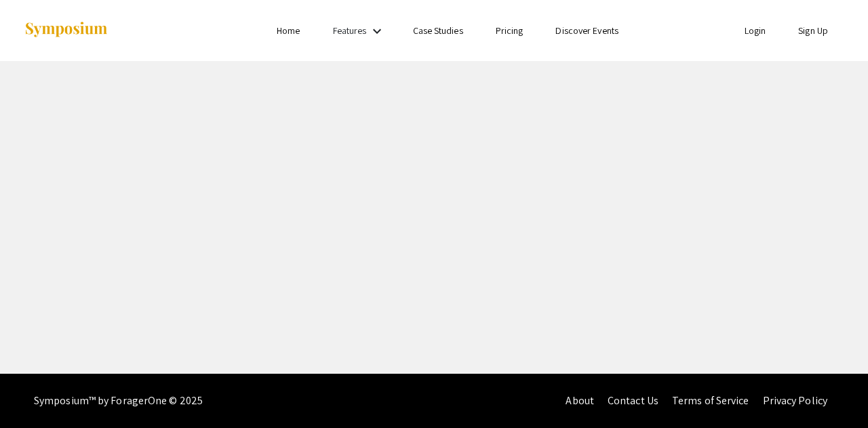 Image resolution: width=868 pixels, height=428 pixels. What do you see at coordinates (350, 30) in the screenshot?
I see `a: Features` at bounding box center [350, 30].